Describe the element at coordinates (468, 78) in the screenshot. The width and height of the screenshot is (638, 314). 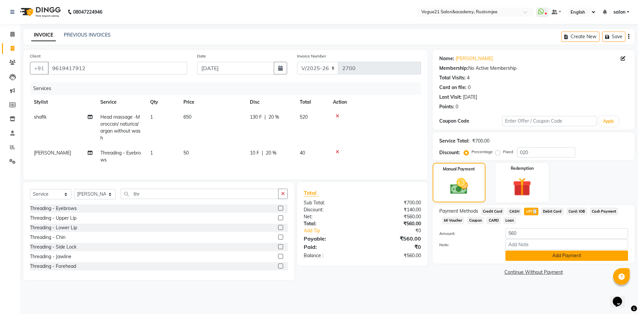
I see `div: 4` at that location.